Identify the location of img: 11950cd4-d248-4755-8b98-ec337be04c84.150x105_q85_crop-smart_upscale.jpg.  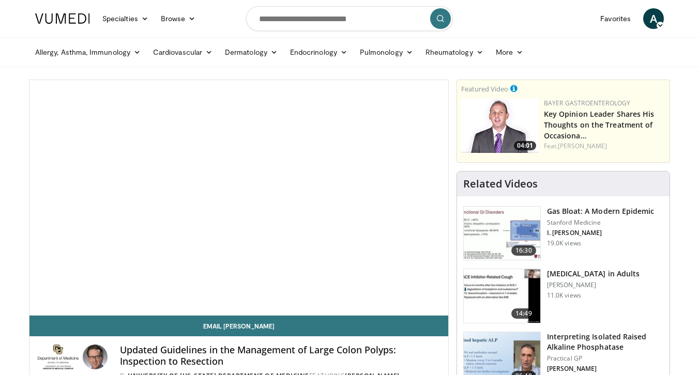
(502, 296).